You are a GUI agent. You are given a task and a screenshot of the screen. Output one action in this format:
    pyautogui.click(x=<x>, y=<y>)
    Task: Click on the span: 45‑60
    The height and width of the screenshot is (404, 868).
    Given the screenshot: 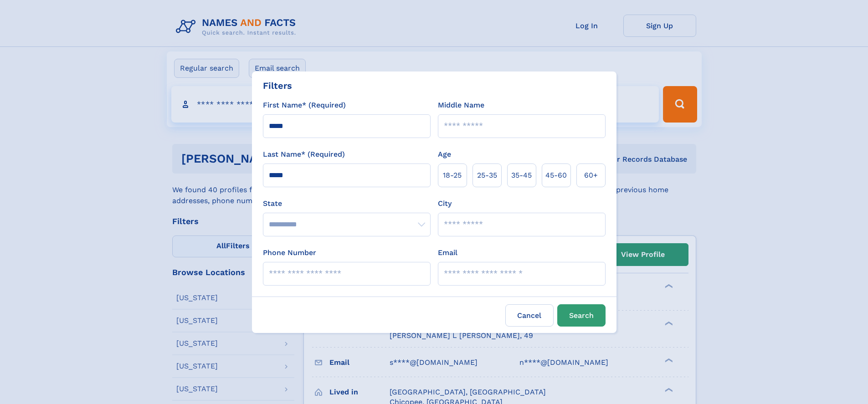 What is the action you would take?
    pyautogui.click(x=556, y=175)
    